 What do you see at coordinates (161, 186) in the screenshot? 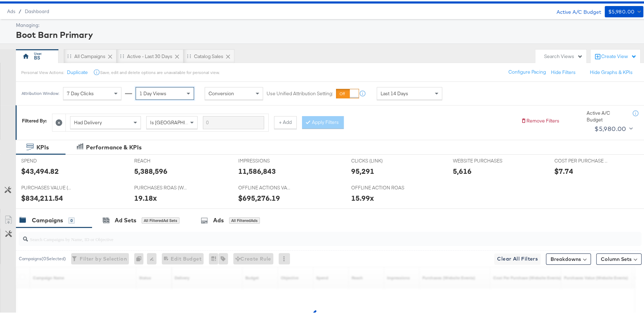
I see `span: PURCHASES ROAS (WEBSITE EVENTS)` at bounding box center [161, 186].